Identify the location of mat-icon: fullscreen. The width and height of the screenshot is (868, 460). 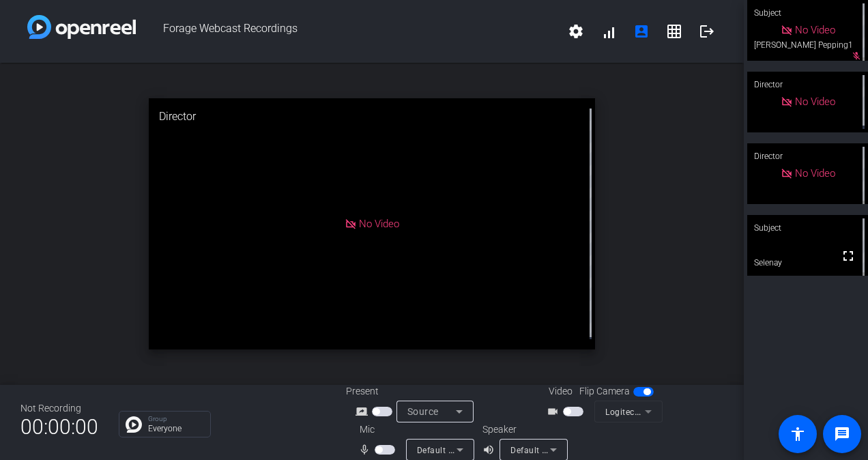
(848, 256).